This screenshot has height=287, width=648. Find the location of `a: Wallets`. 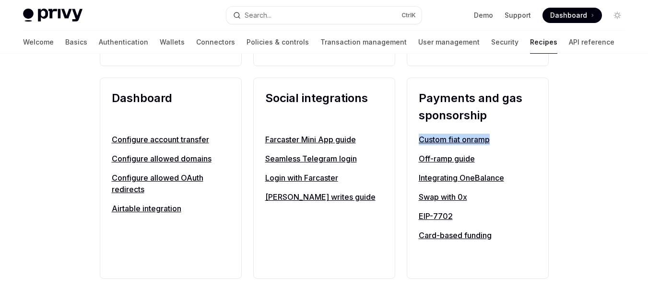

a: Wallets is located at coordinates (172, 42).